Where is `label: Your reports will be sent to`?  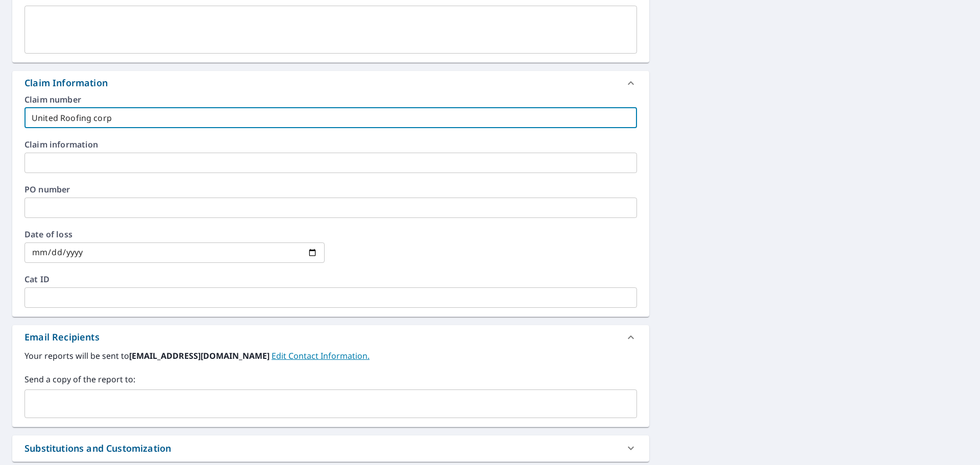 label: Your reports will be sent to is located at coordinates (330, 356).